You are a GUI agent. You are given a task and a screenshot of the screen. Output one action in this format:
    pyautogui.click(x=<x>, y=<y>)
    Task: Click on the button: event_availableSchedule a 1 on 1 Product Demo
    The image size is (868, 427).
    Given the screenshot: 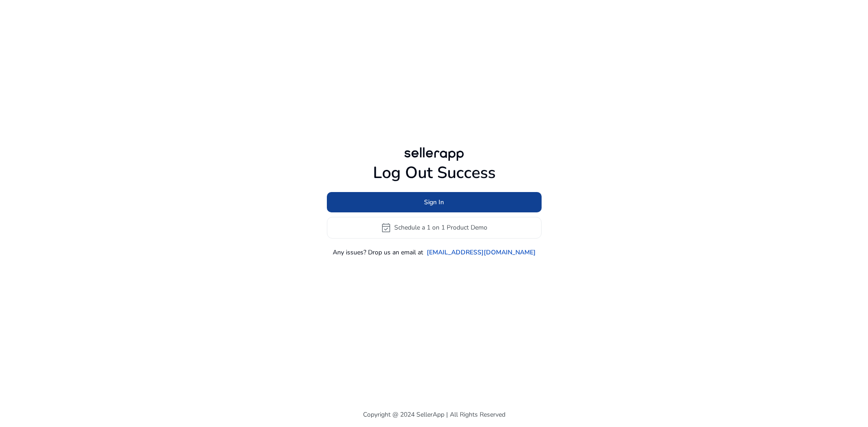 What is the action you would take?
    pyautogui.click(x=434, y=228)
    